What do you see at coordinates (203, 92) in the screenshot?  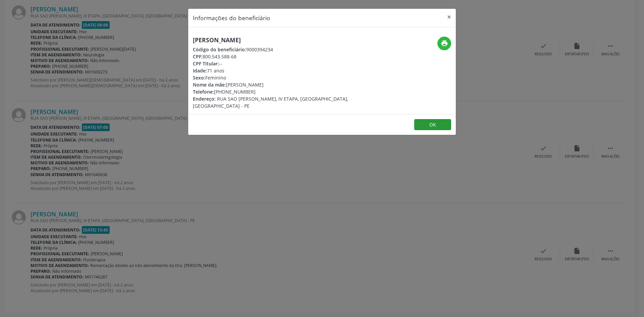 I see `span: Telefone:` at bounding box center [203, 92].